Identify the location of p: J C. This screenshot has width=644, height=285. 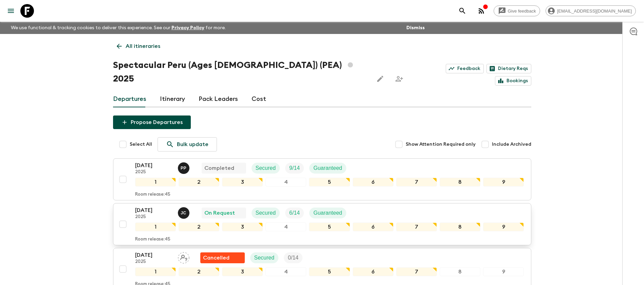
(183, 213).